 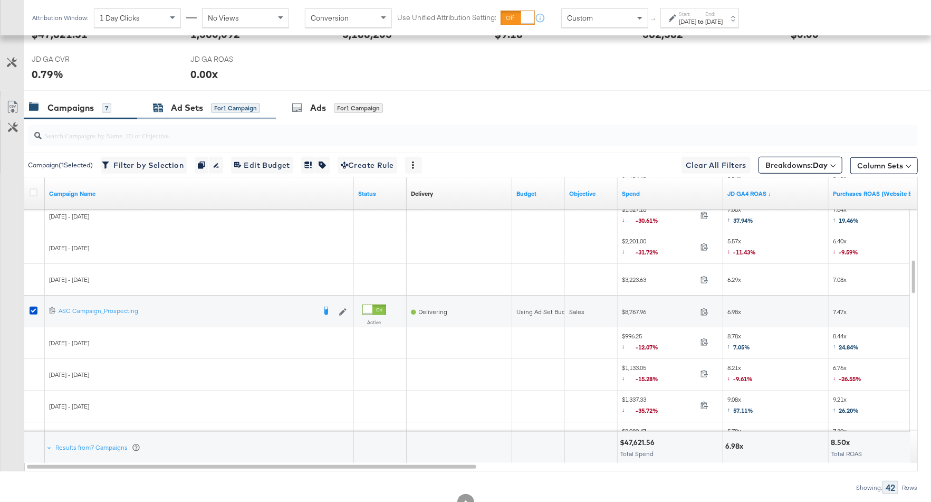 What do you see at coordinates (539, 194) in the screenshot?
I see `a: The maximum amount you're willing to spend on your ads, on average each day or over the lifetime ...` at bounding box center [539, 194].